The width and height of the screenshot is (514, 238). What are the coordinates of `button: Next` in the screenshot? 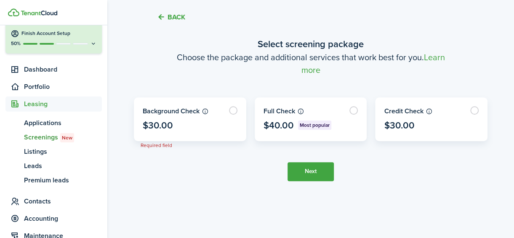 It's located at (311, 171).